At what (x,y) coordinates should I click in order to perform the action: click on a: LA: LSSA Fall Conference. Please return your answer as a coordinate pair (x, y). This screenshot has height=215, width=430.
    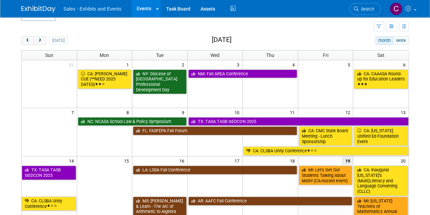
    Looking at the image, I should click on (215, 170).